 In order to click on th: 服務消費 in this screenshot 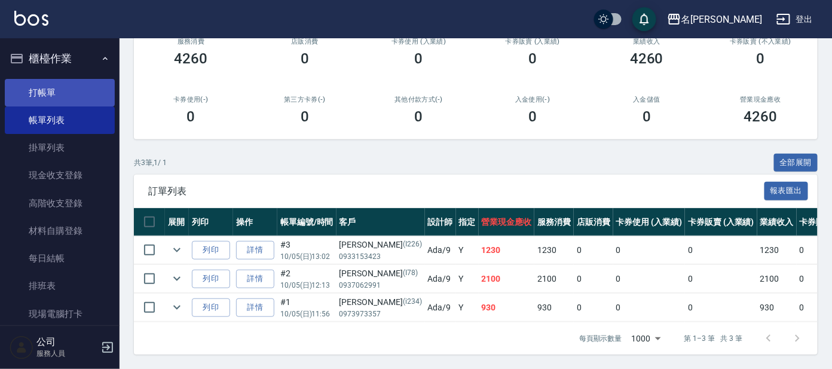, I will do `click(554, 222)`.